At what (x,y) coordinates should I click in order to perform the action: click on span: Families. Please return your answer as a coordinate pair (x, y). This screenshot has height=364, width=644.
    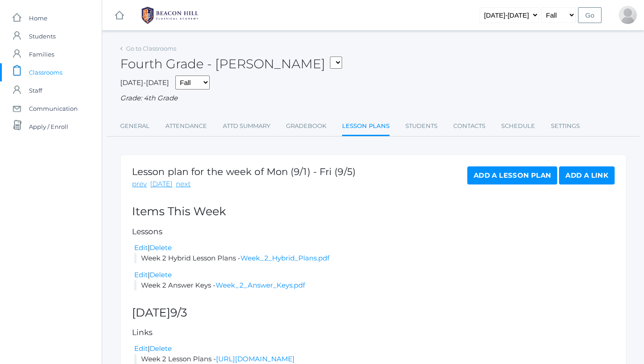
    Looking at the image, I should click on (42, 54).